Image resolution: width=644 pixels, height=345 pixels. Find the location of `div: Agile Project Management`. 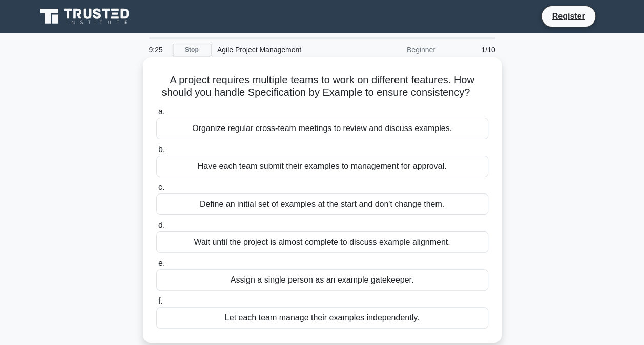

div: Agile Project Management is located at coordinates (281, 49).